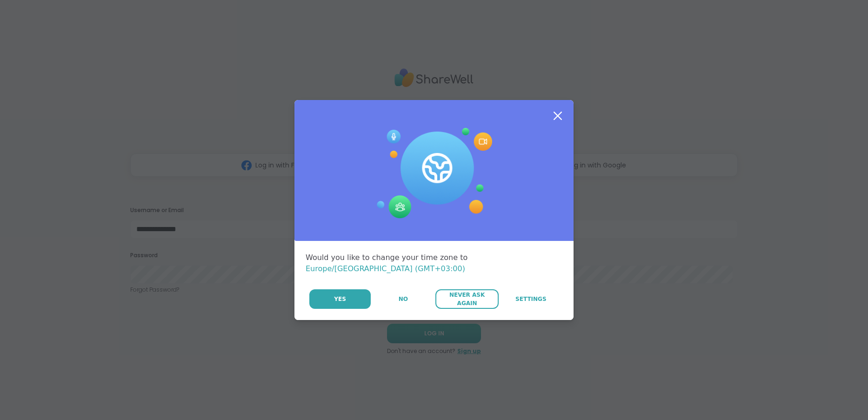 The image size is (868, 420). What do you see at coordinates (466, 299) in the screenshot?
I see `span: Never Ask Again` at bounding box center [466, 299].